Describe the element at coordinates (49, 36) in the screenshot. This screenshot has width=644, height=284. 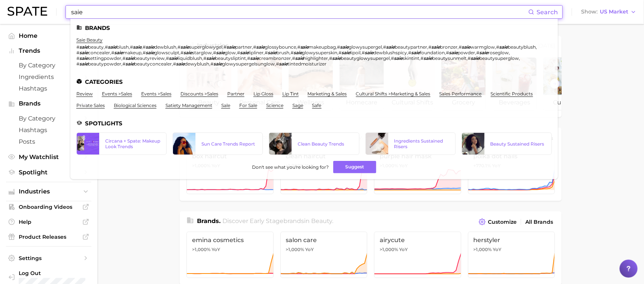
I see `span: Home` at that location.